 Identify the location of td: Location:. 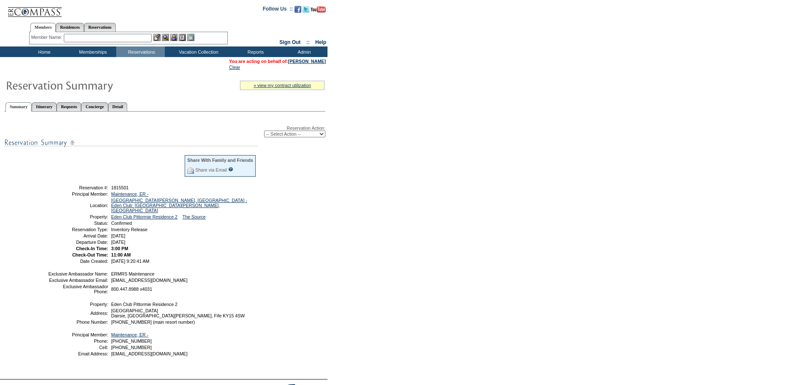
(78, 205).